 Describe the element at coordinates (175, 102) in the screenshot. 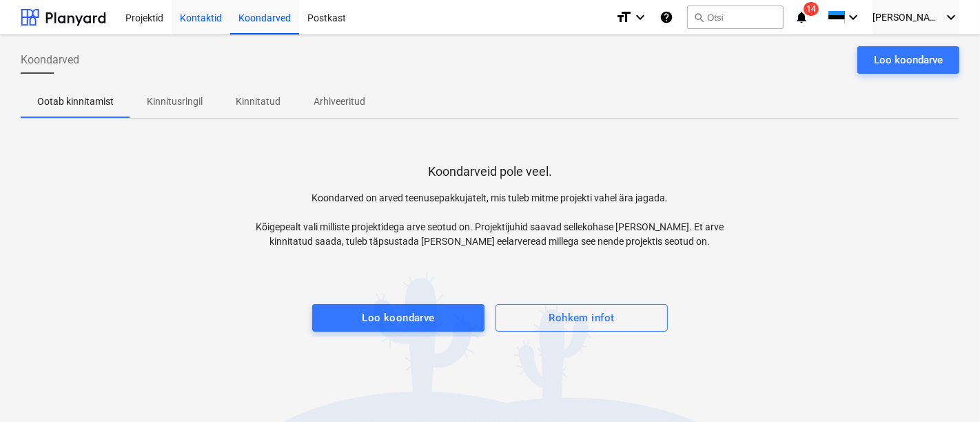

I see `p: Kinnitusringil` at that location.